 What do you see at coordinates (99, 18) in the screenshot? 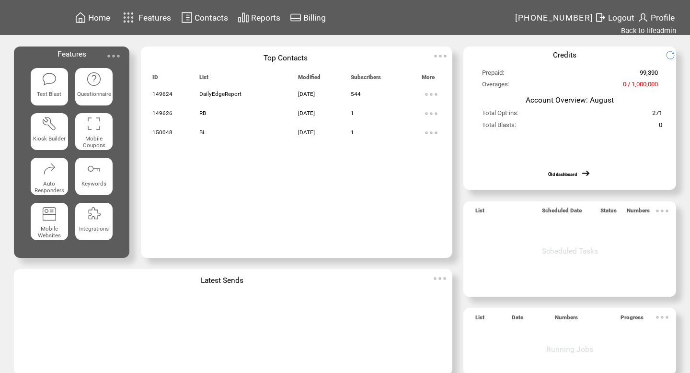
I see `span: Home` at bounding box center [99, 18].